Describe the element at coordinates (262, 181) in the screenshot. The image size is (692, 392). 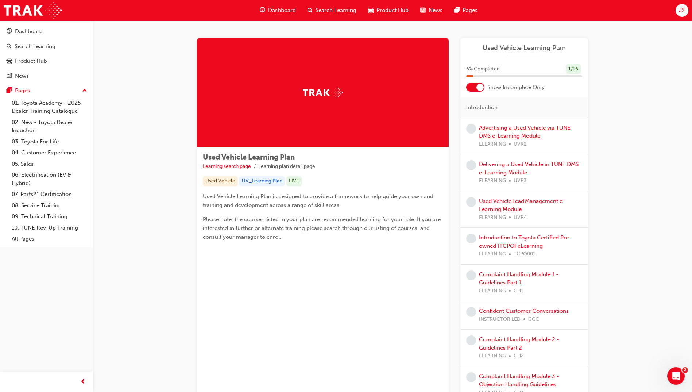
I see `div: UV_Learning Plan` at that location.